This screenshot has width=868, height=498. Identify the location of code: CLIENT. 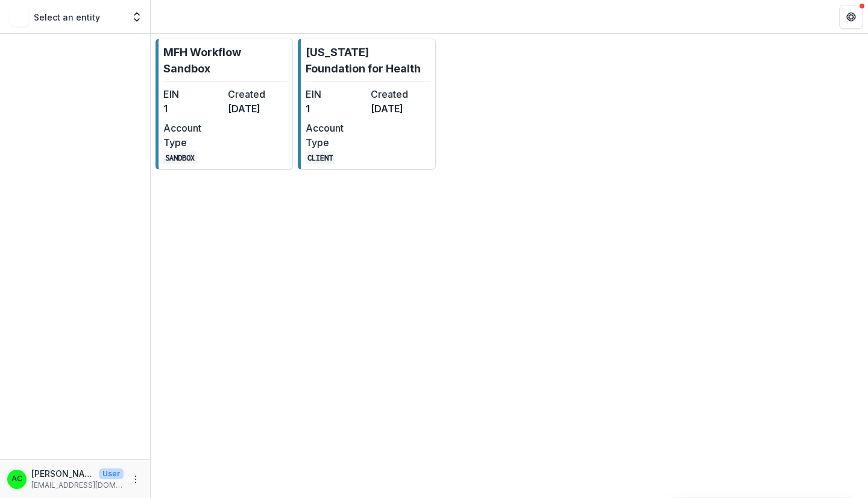
(320, 158).